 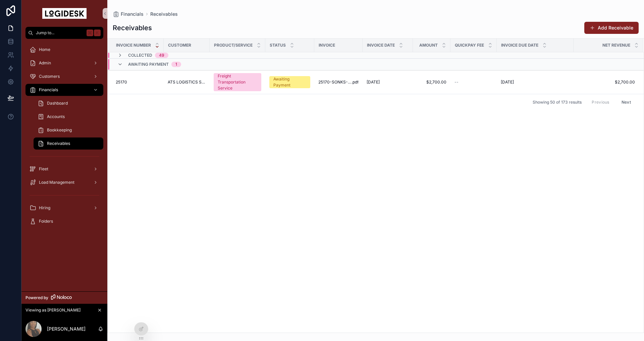 I want to click on h1: Receivables, so click(x=132, y=28).